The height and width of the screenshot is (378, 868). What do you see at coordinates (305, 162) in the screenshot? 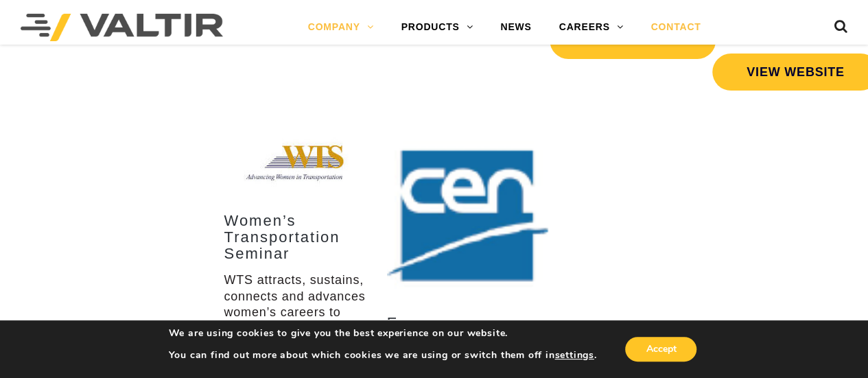
I see `img: Assn_WTS` at bounding box center [305, 162].